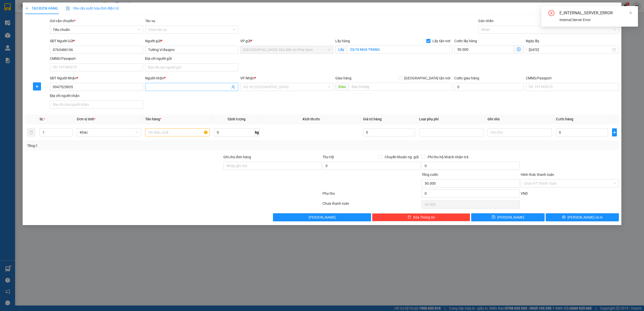 The height and width of the screenshot is (311, 644). Describe the element at coordinates (191, 41) in the screenshot. I see `div: Người gửi` at that location.